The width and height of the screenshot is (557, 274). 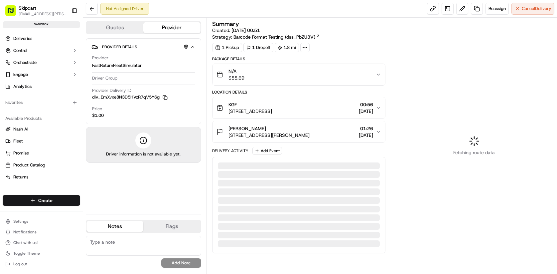 I want to click on button: Toggle Theme, so click(x=41, y=253).